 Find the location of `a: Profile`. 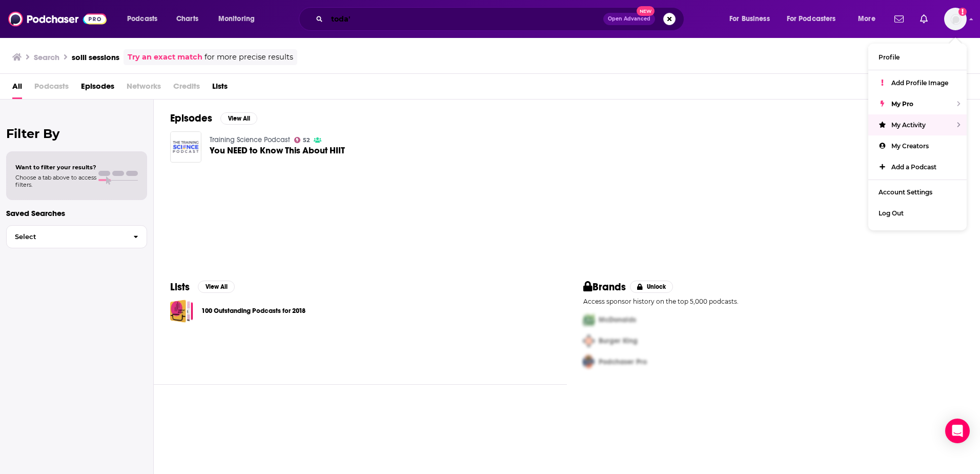

a: Profile is located at coordinates (918, 57).